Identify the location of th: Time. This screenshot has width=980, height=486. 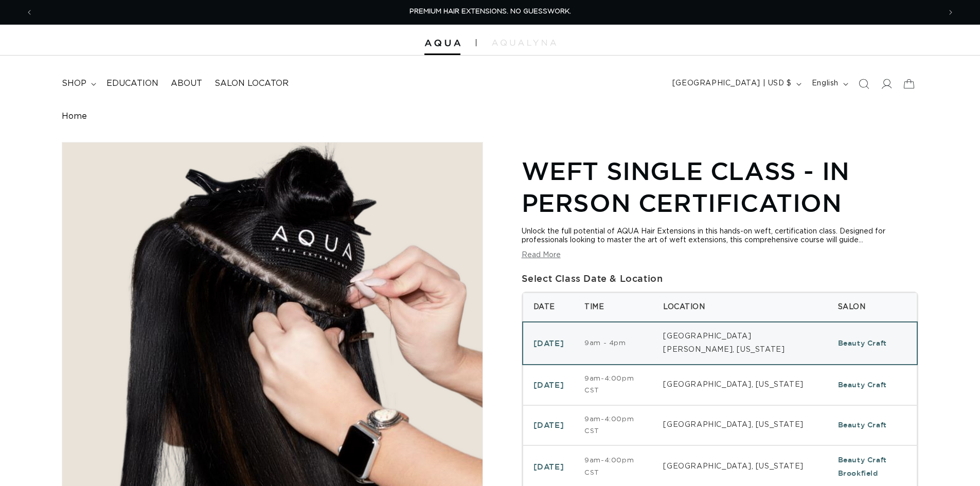
(613, 307).